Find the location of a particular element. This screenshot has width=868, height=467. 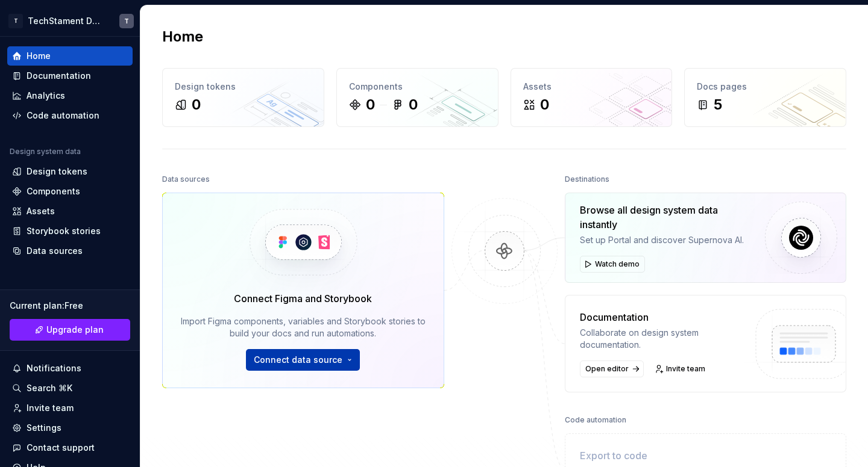

button: TTechStament DesignsT is located at coordinates (70, 20).